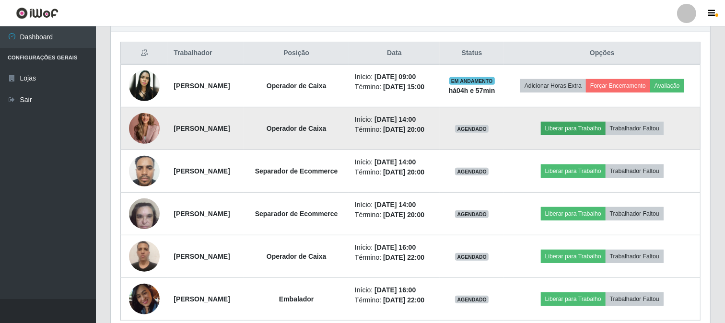 This screenshot has width=725, height=323. Describe the element at coordinates (618, 86) in the screenshot. I see `button: Forçar Encerramento` at that location.